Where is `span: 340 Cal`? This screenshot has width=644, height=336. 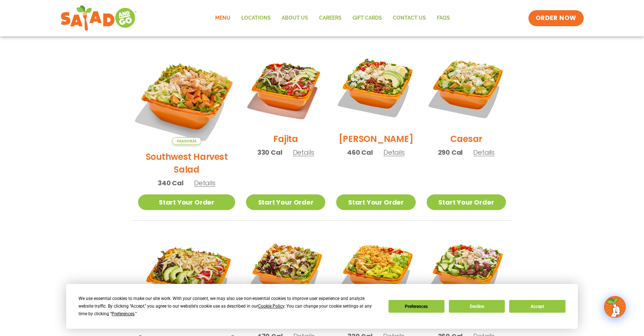 span: 340 Cal is located at coordinates (171, 183).